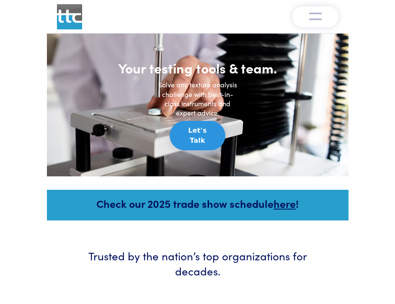  What do you see at coordinates (316, 17) in the screenshot?
I see `button: Toggle navigation` at bounding box center [316, 17].